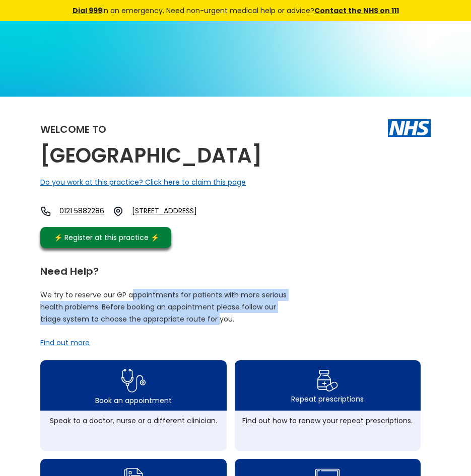 This screenshot has height=476, width=471. What do you see at coordinates (236, 10) in the screenshot?
I see `div: in an emergency. Need non-urgent medical help or advice?` at bounding box center [236, 10].